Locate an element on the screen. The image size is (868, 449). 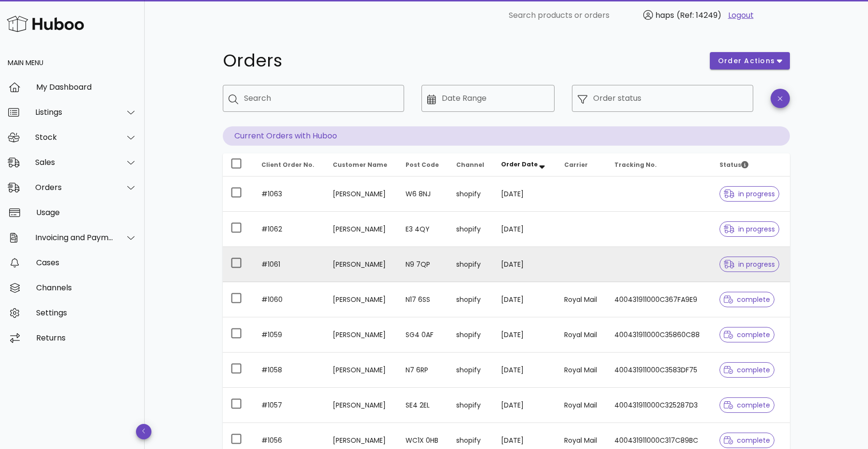
td: #1057 is located at coordinates (290, 406).